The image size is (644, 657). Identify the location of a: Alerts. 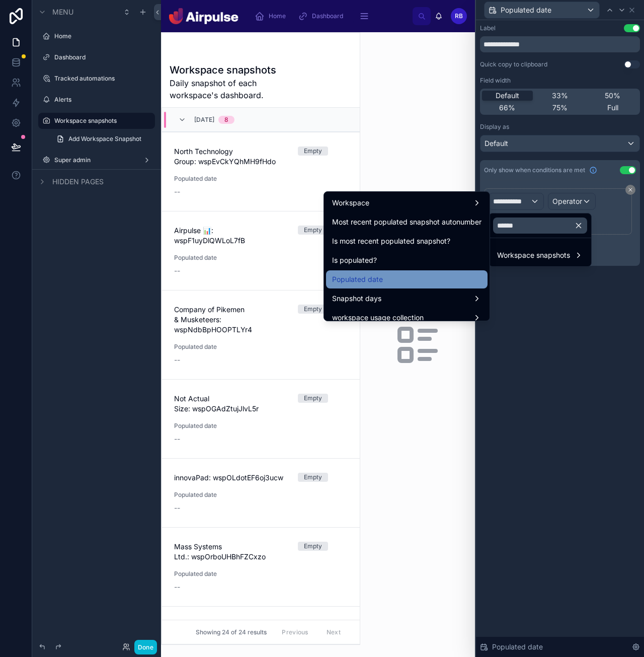
(103, 100).